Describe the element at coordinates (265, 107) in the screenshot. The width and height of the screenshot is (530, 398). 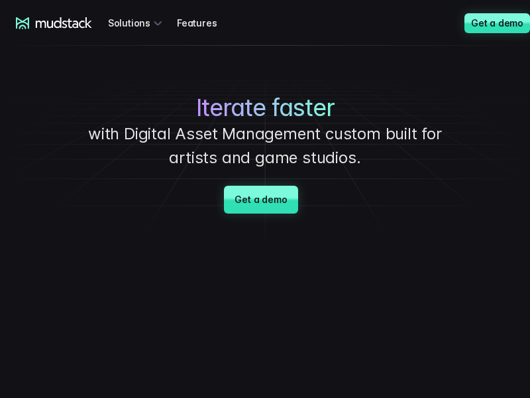
I see `span: Iterate faster` at that location.